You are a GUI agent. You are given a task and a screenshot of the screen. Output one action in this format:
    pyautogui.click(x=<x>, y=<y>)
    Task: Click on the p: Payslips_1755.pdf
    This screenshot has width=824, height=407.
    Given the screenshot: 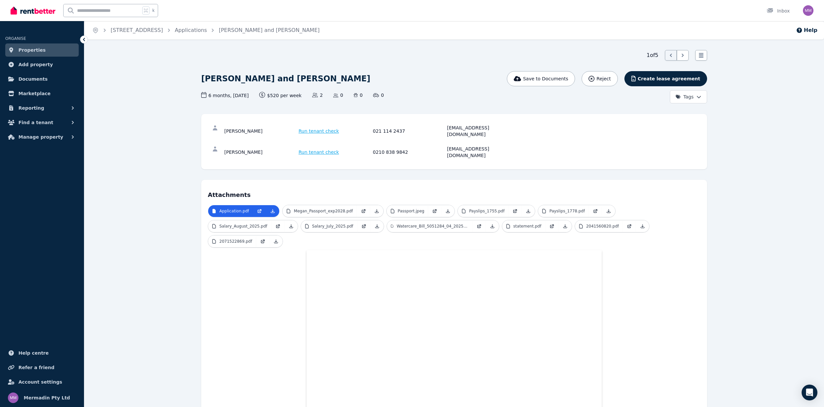 What is the action you would take?
    pyautogui.click(x=487, y=211)
    